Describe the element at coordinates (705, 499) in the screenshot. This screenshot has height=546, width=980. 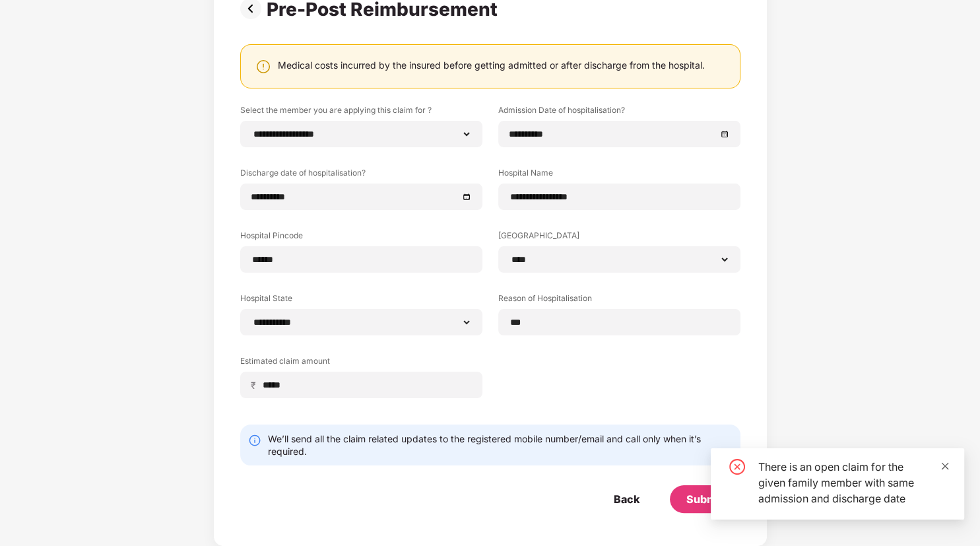
I see `div: Submit` at that location.